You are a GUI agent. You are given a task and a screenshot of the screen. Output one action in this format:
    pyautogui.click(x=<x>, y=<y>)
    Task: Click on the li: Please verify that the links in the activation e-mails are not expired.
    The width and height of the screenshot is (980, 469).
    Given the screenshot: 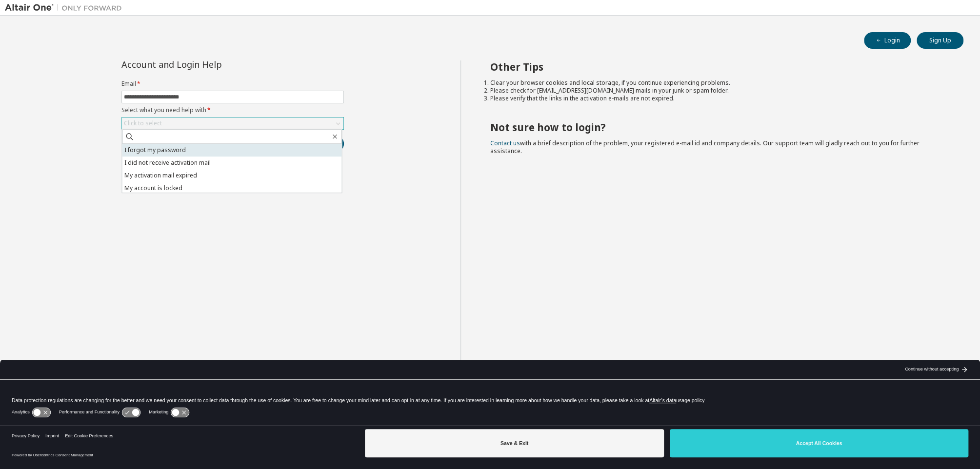 What is the action you would take?
    pyautogui.click(x=718, y=99)
    